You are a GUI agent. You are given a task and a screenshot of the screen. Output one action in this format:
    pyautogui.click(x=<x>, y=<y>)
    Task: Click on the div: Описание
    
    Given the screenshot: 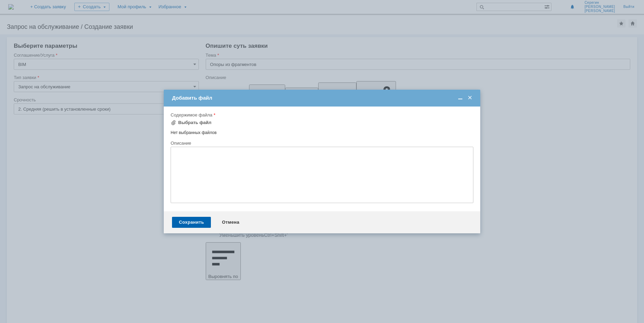 What is the action you would take?
    pyautogui.click(x=321, y=143)
    